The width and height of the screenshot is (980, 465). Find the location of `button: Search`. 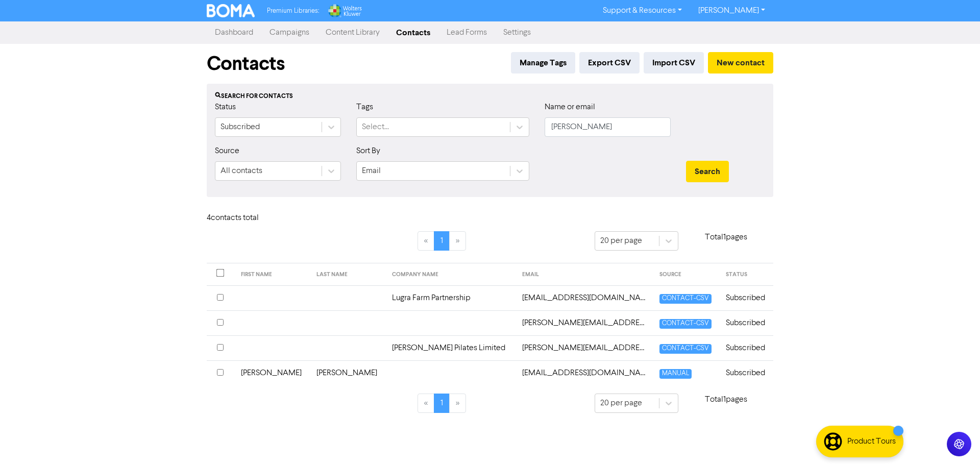

button: Search is located at coordinates (707, 171).